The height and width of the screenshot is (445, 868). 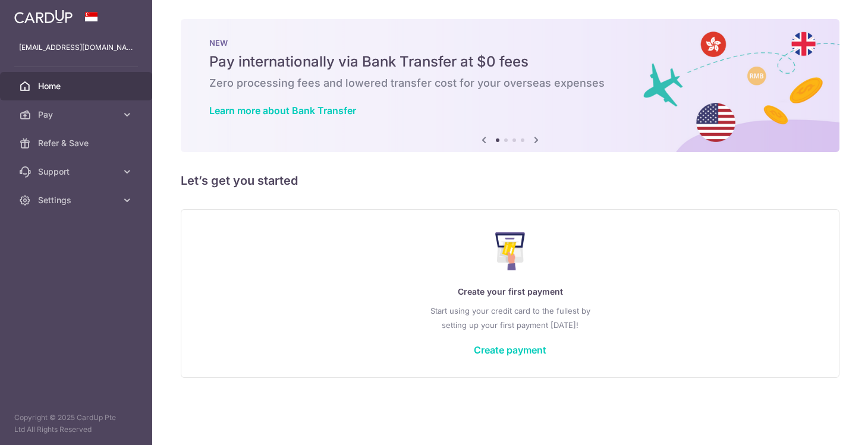 What do you see at coordinates (43, 17) in the screenshot?
I see `img: CardUp` at bounding box center [43, 17].